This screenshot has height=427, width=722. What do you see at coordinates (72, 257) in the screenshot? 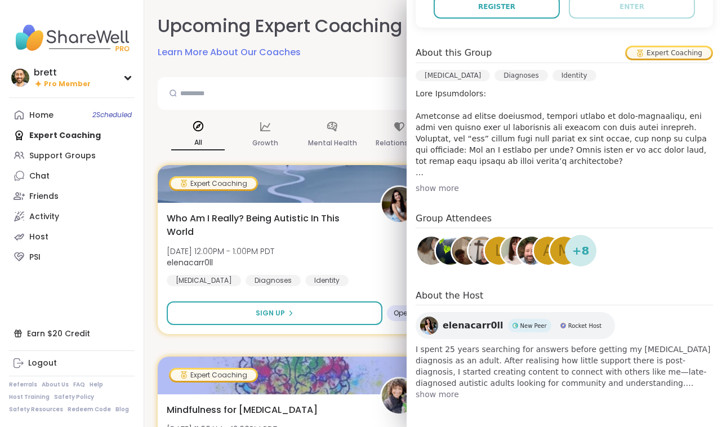
I see `a: PSI` at bounding box center [72, 257].